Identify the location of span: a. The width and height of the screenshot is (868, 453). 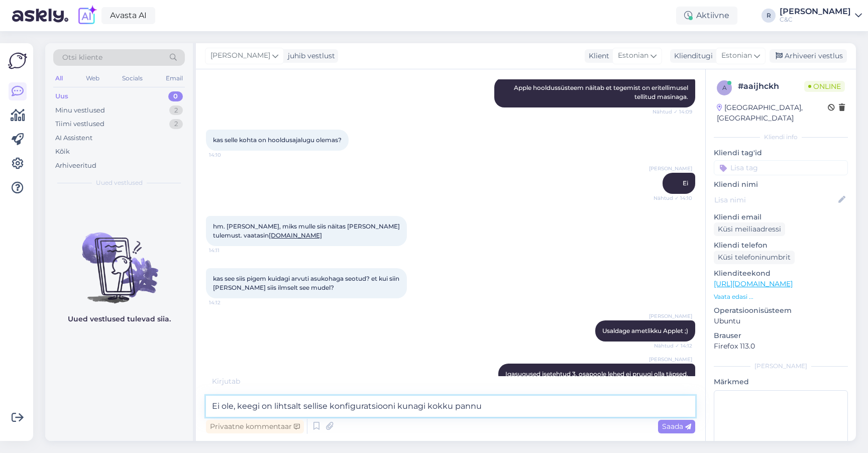
(724, 87).